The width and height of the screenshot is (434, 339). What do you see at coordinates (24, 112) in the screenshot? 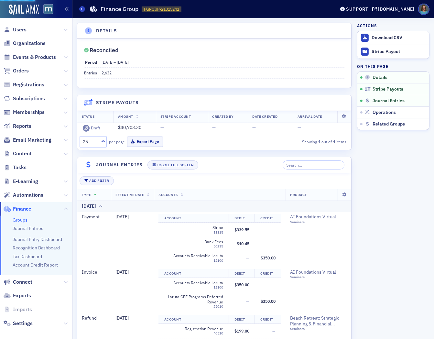
I see `a: Memberships` at bounding box center [24, 112].